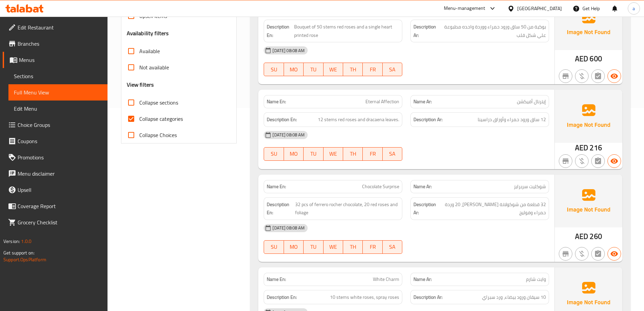 Image resolution: width=644 pixels, height=311 pixels. I want to click on span: 600, so click(595, 59).